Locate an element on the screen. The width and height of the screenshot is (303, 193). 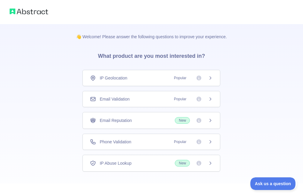
img: Abstract logo is located at coordinates (29, 11).